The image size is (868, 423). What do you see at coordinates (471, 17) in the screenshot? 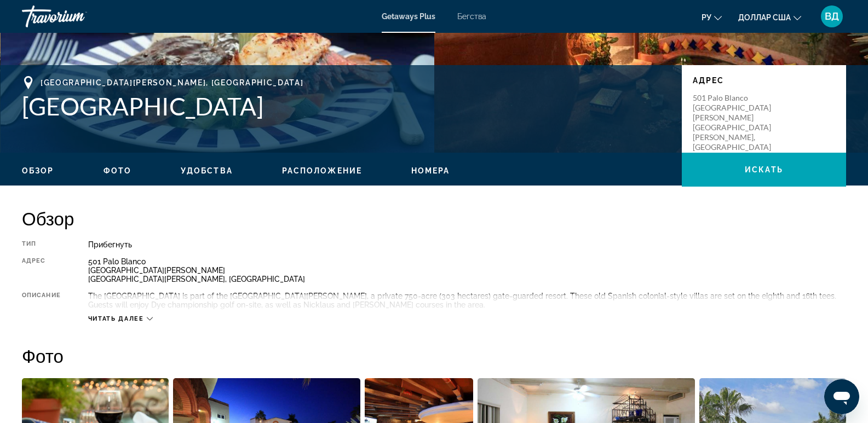
I see `a: Бегства` at bounding box center [471, 17].